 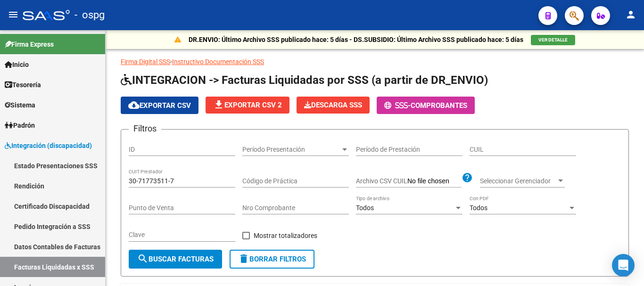 What do you see at coordinates (631, 15) in the screenshot?
I see `mat-icon: person` at bounding box center [631, 15].